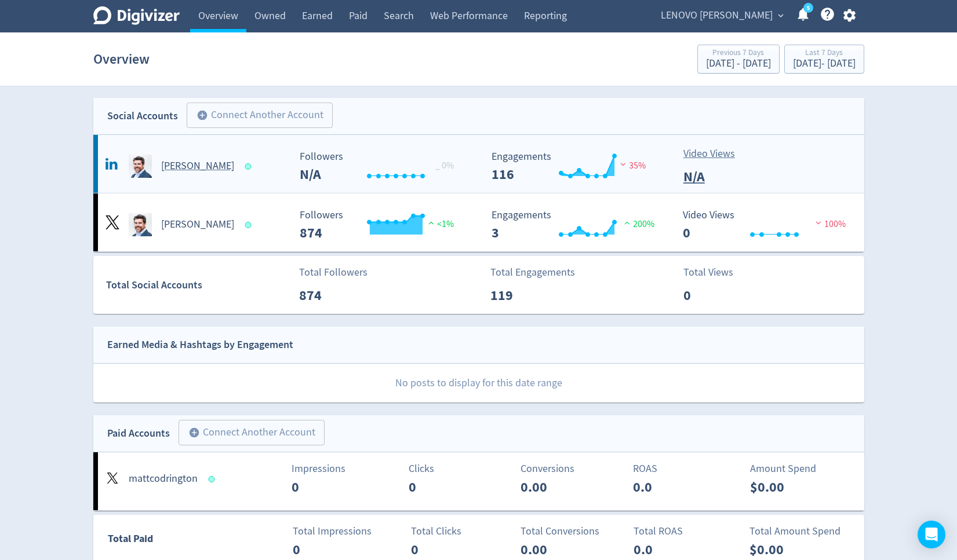 The height and width of the screenshot is (560, 957). I want to click on span: <1%, so click(439, 224).